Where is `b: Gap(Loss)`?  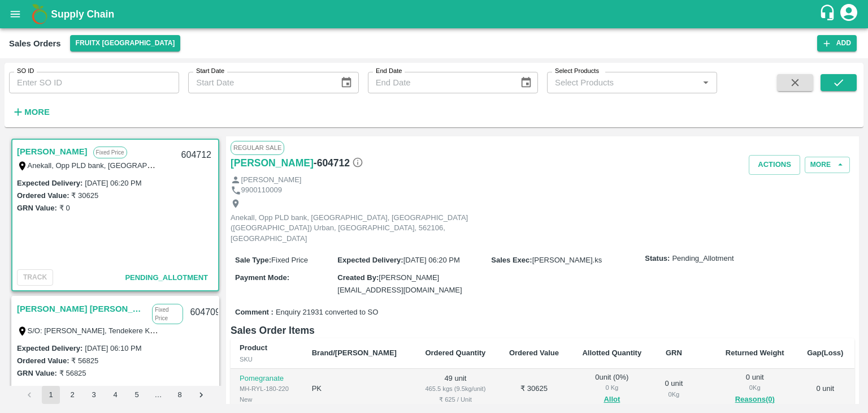 b: Gap(Loss) is located at coordinates (825, 352).